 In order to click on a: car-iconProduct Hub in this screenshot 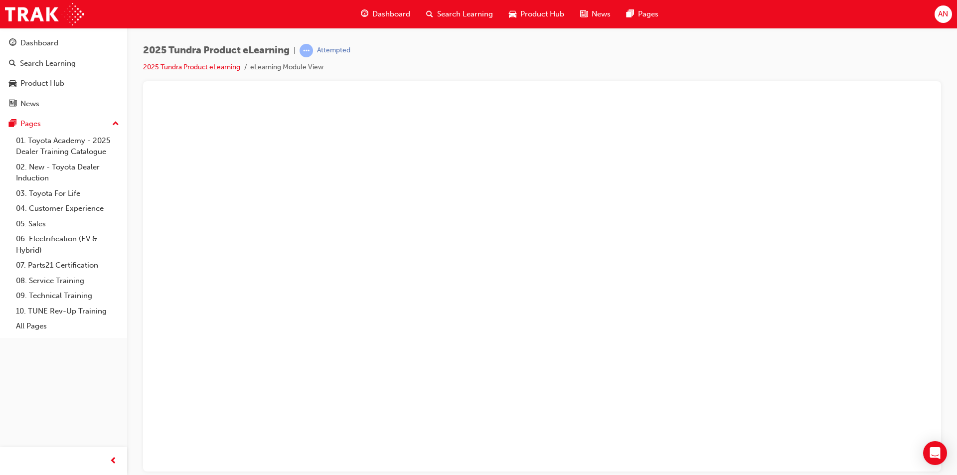, I will do `click(536, 14)`.